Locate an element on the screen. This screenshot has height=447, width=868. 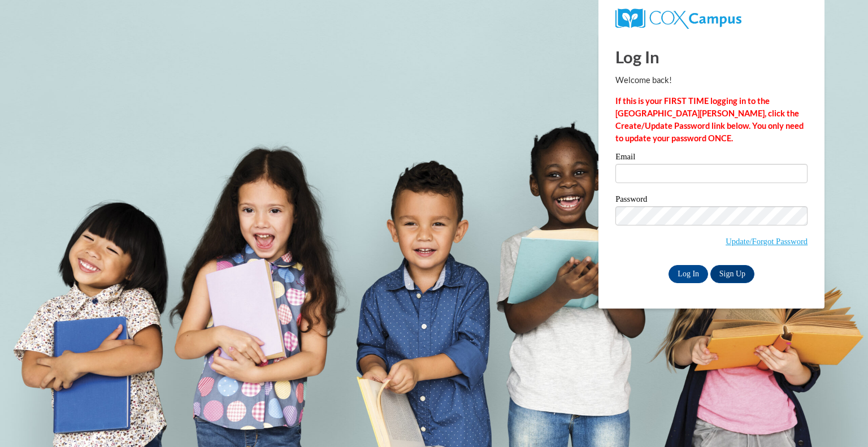
a: Update/Forgot Password is located at coordinates (767, 241).